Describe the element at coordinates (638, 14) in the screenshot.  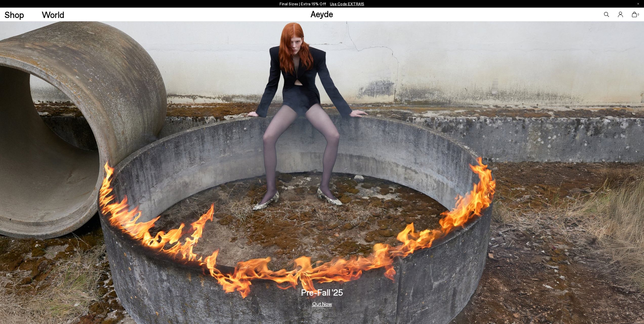
I see `span: 0` at that location.